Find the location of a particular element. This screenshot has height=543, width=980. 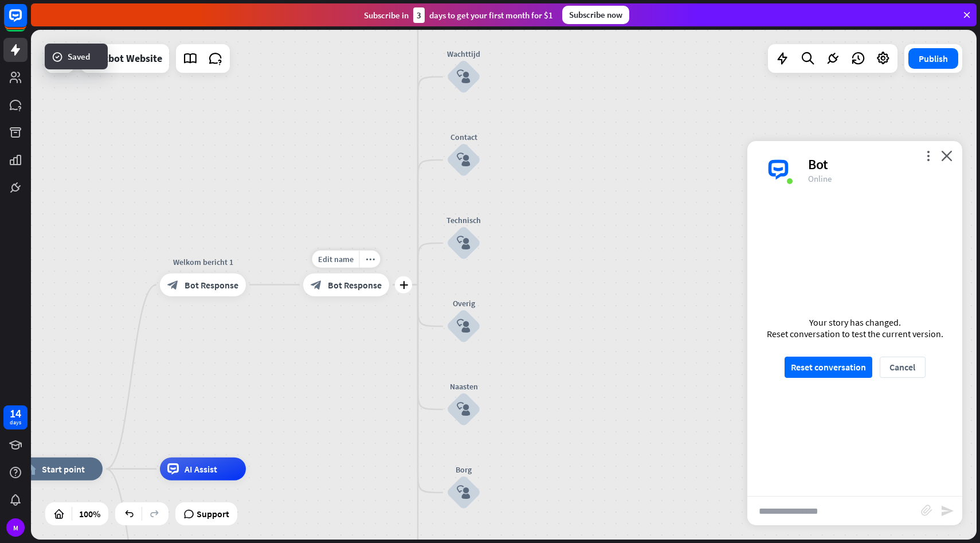

div: Your story has changed. is located at coordinates (855, 322).